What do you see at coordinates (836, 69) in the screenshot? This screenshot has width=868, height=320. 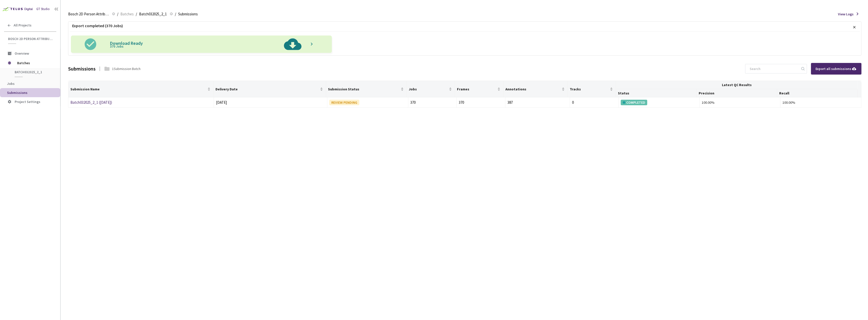 I see `div: Export all submissions` at bounding box center [836, 69].